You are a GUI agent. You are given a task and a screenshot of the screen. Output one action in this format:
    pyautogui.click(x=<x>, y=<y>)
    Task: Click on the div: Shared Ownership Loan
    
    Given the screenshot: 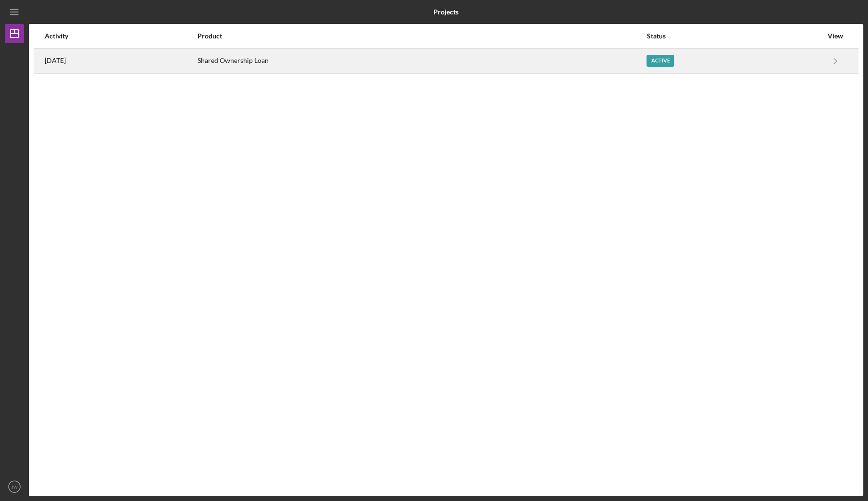 What is the action you would take?
    pyautogui.click(x=422, y=61)
    